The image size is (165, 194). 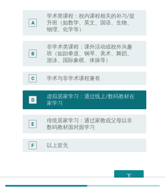 I want to click on label: 学术类课程：校内课程相关的补习/提升班（如数学、英文、国语、生物、物理、化学等）, so click(x=91, y=23).